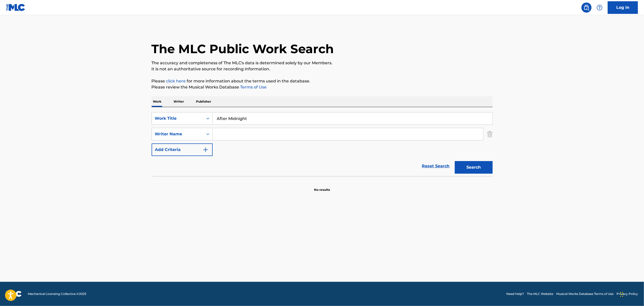 The height and width of the screenshot is (306, 644). What do you see at coordinates (16, 7) in the screenshot?
I see `img: MLC Logo` at bounding box center [16, 7].